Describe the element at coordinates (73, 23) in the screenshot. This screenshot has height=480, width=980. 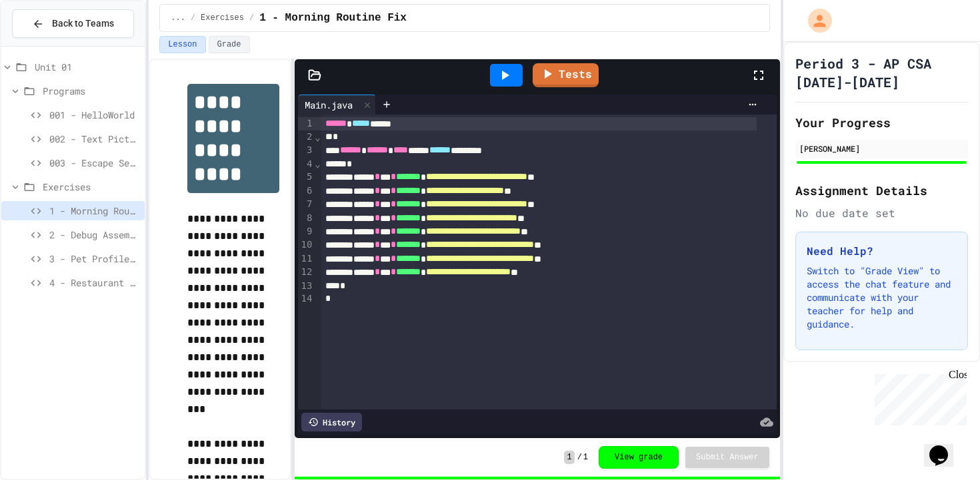
I see `button: Back to Teams` at that location.